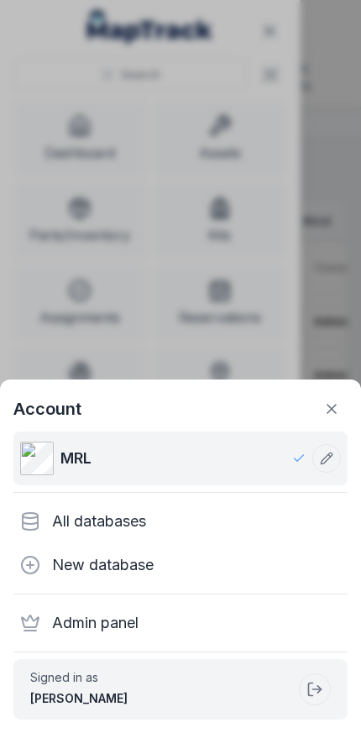 The height and width of the screenshot is (733, 361). What do you see at coordinates (180, 521) in the screenshot?
I see `div: All databases` at bounding box center [180, 521].